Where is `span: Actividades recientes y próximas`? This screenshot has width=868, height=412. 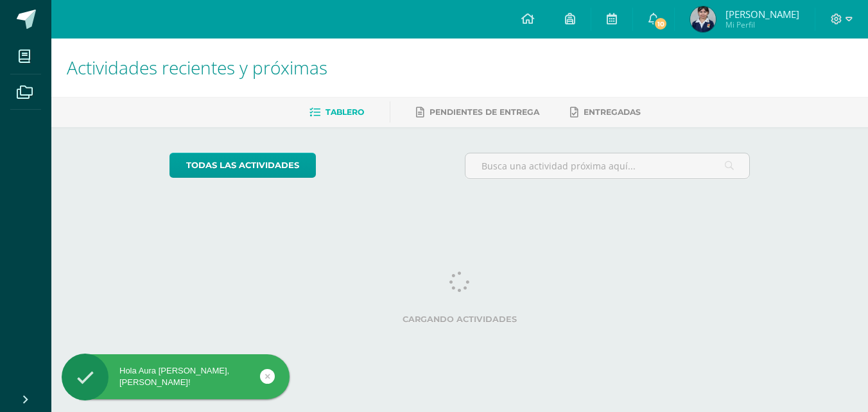 span: Actividades recientes y próximas is located at coordinates (197, 67).